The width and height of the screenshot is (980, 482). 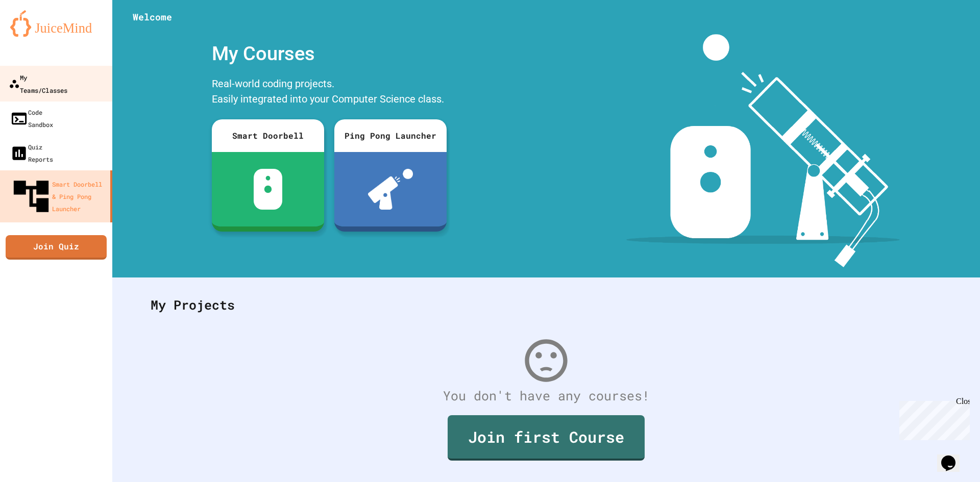 What do you see at coordinates (37, 34) in the screenshot?
I see `div: Chat with us now!Close` at bounding box center [37, 34].